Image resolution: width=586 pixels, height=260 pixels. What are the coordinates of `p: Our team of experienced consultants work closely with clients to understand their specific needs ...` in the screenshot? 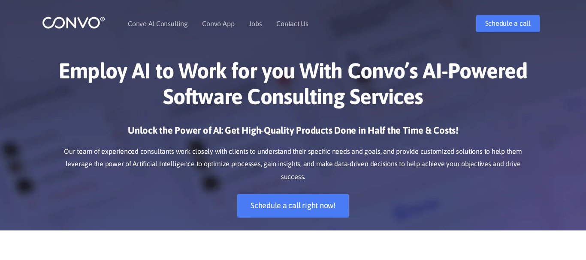 It's located at (293, 165).